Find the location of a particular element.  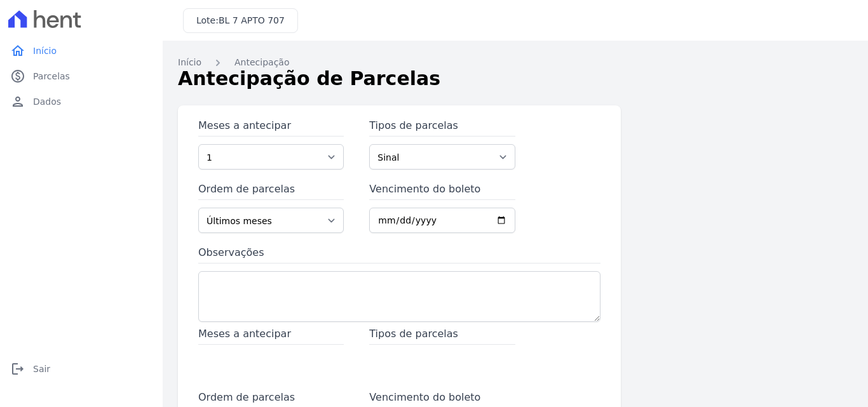

label: Ordem de parcelas is located at coordinates (271, 190).